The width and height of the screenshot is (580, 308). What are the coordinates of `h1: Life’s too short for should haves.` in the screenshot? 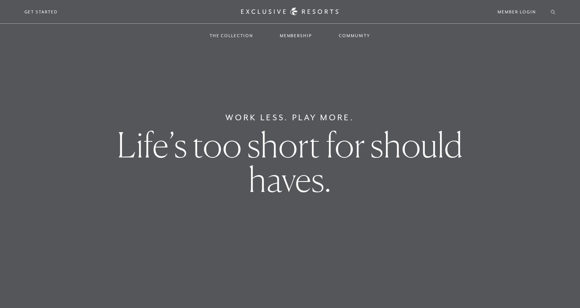 It's located at (290, 162).